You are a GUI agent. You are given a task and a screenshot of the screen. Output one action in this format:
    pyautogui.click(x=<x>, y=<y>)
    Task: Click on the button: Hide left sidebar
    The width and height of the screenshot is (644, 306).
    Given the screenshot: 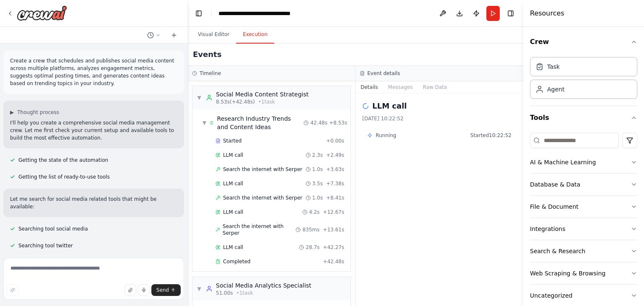 What is the action you would take?
    pyautogui.click(x=199, y=13)
    